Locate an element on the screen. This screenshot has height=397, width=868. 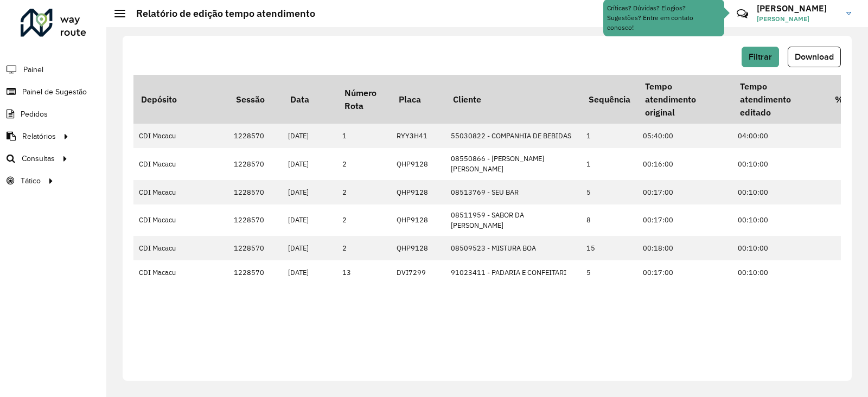
td: 05:40:00 is located at coordinates (685, 135).